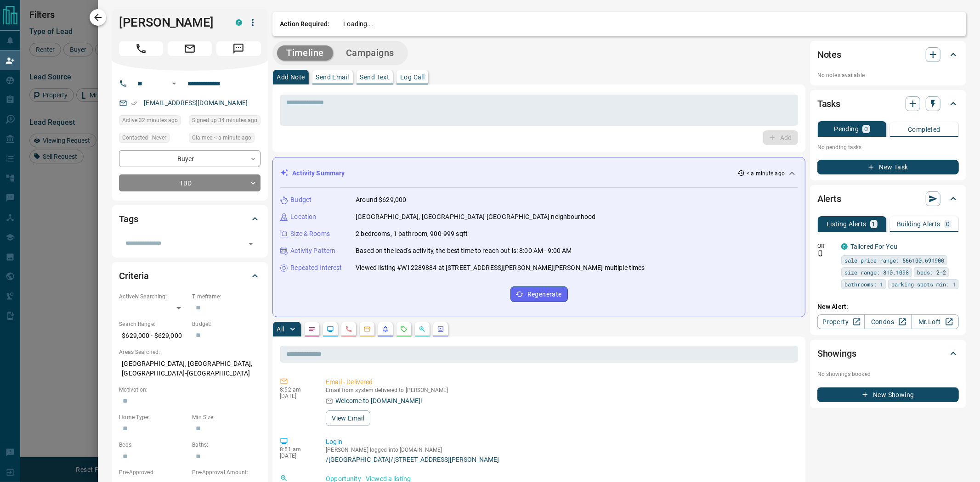  Describe the element at coordinates (153, 297) in the screenshot. I see `p: Actively Searching:` at that location.